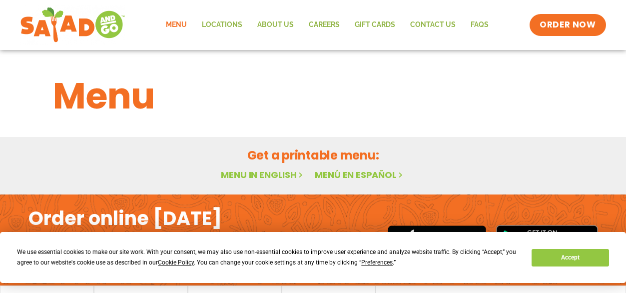 This screenshot has width=626, height=293. Describe the element at coordinates (313, 96) in the screenshot. I see `h1: Menu` at that location.